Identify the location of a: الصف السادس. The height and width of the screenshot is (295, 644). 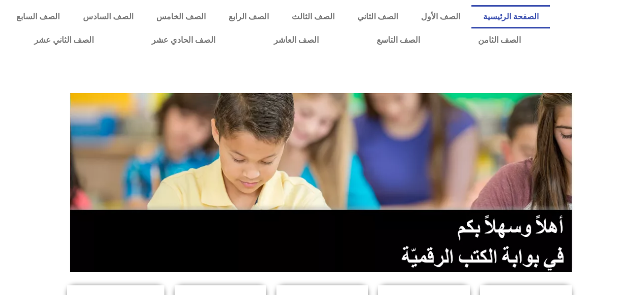
(108, 17).